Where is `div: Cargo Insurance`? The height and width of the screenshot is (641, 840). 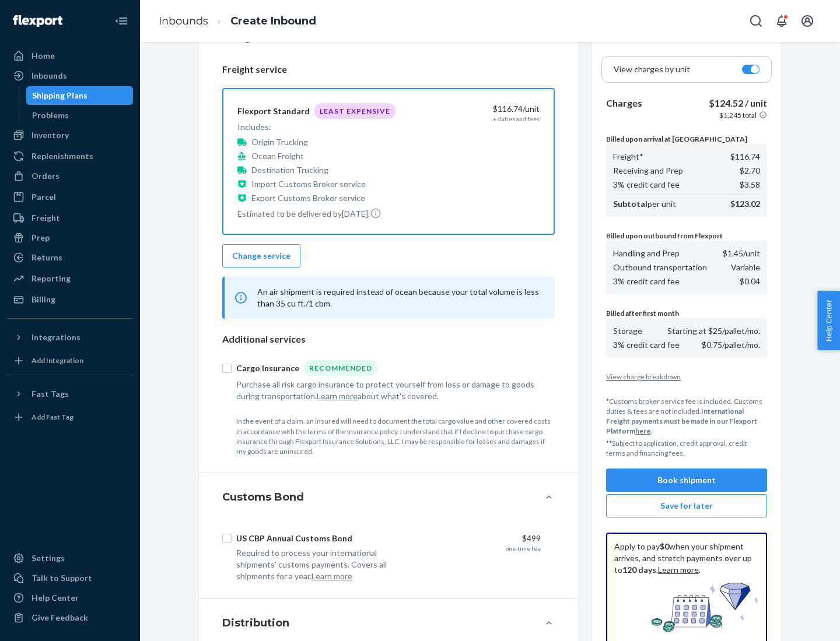
div: Cargo Insurance is located at coordinates (268, 369).